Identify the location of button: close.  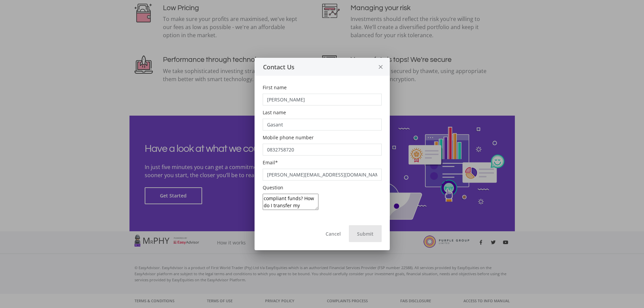
(381, 67).